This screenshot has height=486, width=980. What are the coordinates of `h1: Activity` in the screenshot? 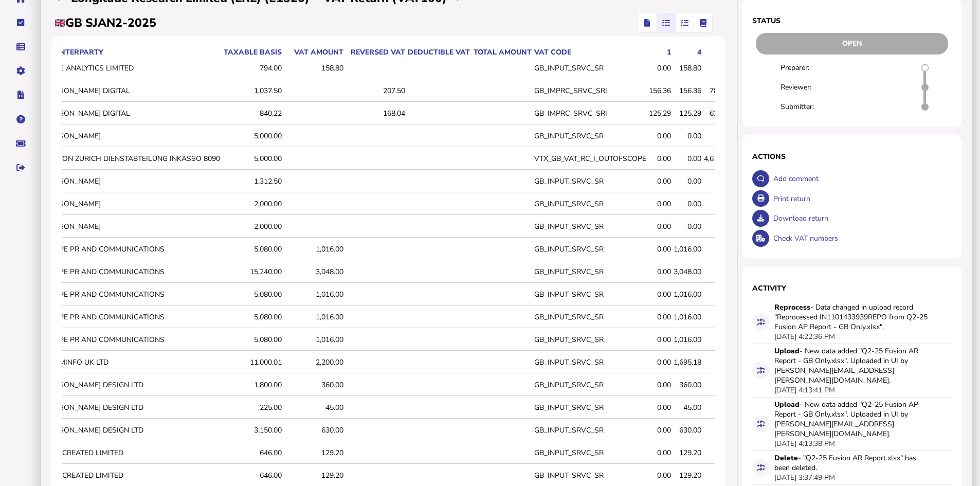 It's located at (852, 288).